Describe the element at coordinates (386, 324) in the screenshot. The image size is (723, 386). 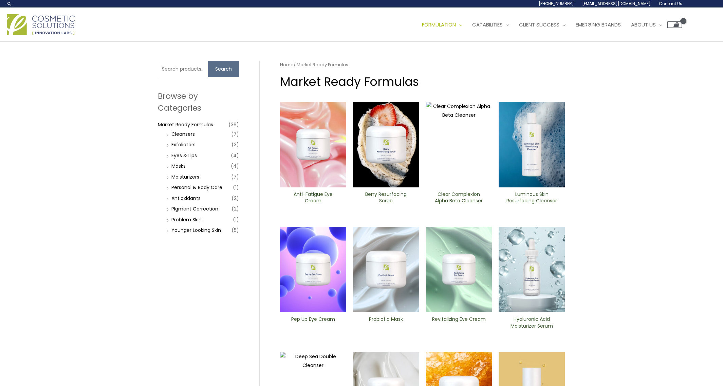
I see `a: Probiotic Mask` at that location.